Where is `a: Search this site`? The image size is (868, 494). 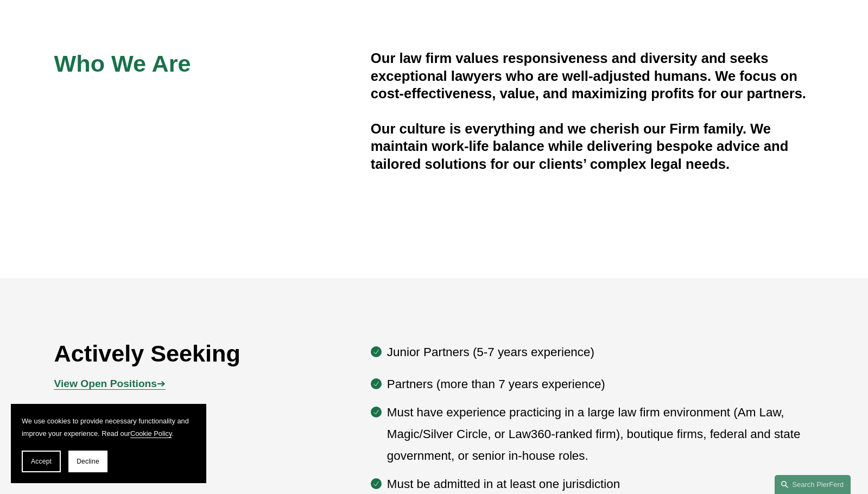
a: Search this site is located at coordinates (812, 484).